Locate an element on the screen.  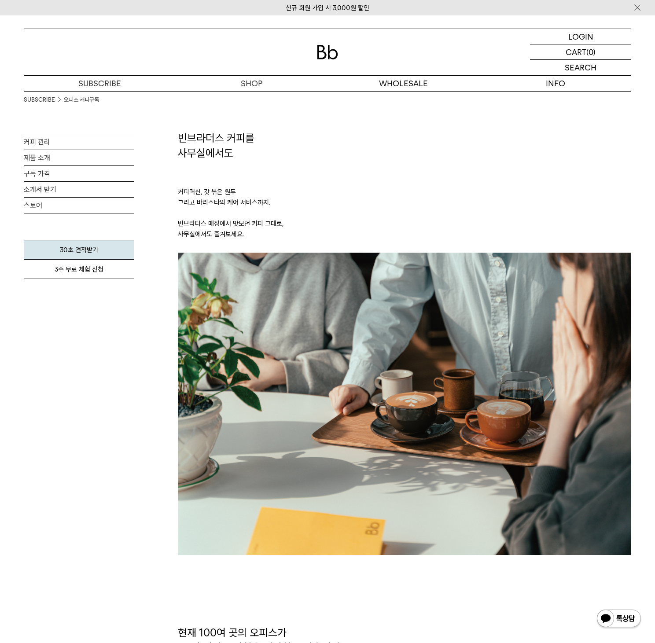
img: 빈브라더스 오피스 메인 이미지 is located at coordinates (405, 404).